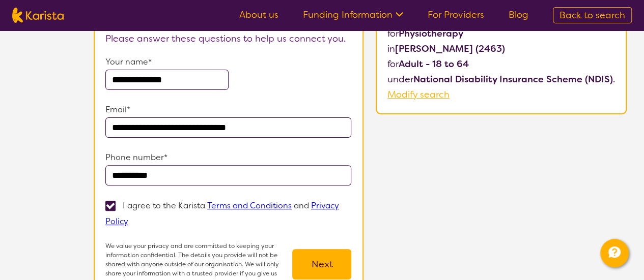 Image resolution: width=644 pixels, height=280 pixels. What do you see at coordinates (228, 39) in the screenshot?
I see `p: Please answer these questions to help us connect you.` at bounding box center [228, 39].